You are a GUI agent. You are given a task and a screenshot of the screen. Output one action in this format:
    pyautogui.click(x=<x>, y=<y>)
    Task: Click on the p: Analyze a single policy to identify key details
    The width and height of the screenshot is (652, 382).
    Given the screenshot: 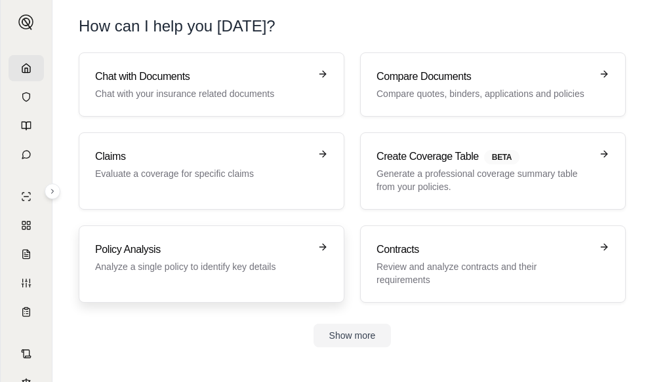 What is the action you would take?
    pyautogui.click(x=202, y=267)
    